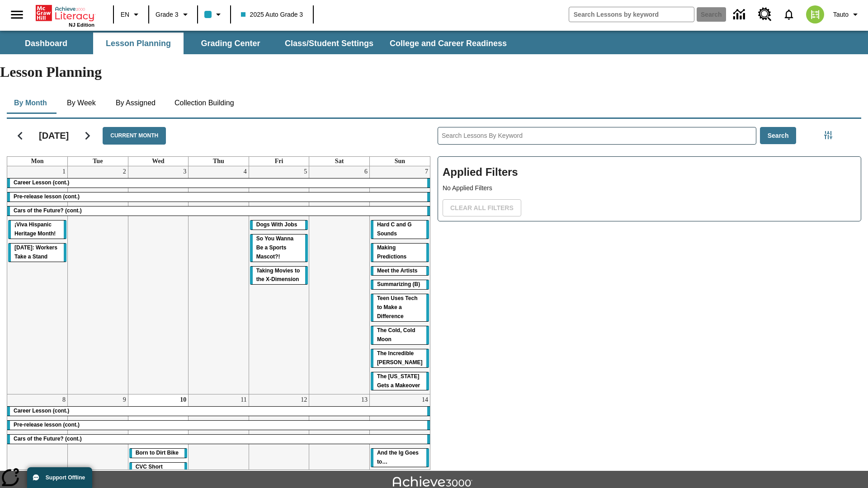  Describe the element at coordinates (36, 252) in the screenshot. I see `span: Labor Day: Workers Take a Stand` at that location.